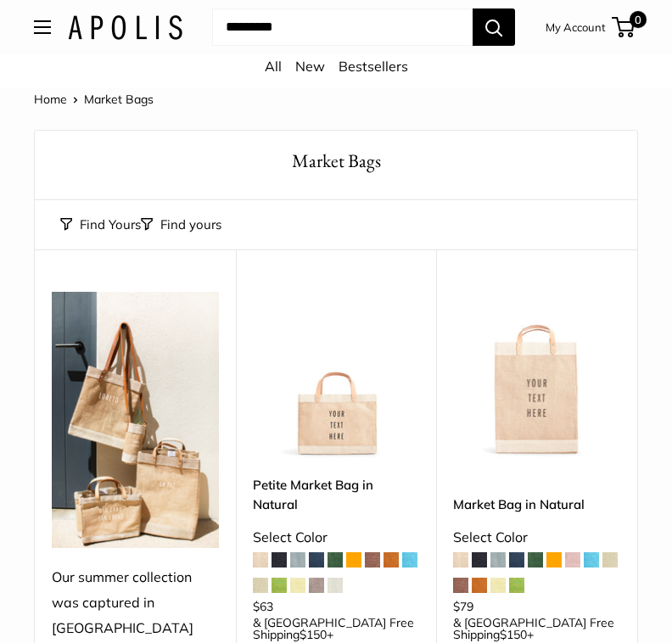 Image resolution: width=672 pixels, height=643 pixels. What do you see at coordinates (100, 225) in the screenshot?
I see `button: Find Yours` at bounding box center [100, 225].